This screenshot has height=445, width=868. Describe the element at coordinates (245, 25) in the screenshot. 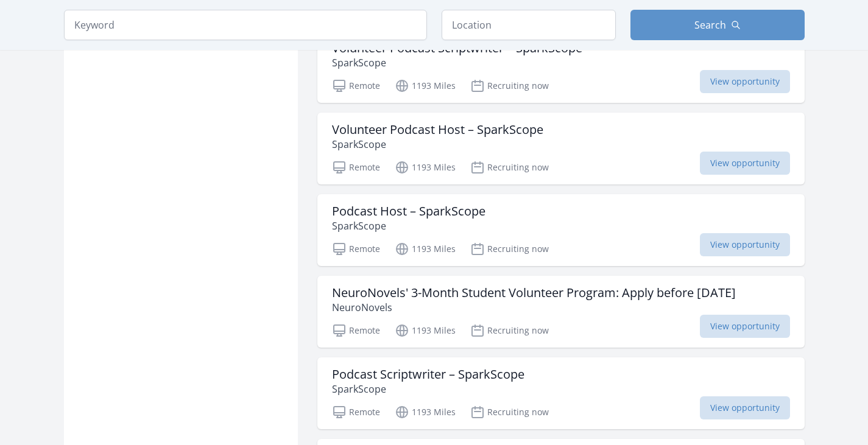

I see `input: Keyword` at that location.